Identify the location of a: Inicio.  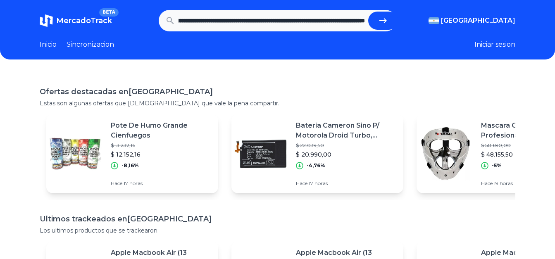
(48, 45).